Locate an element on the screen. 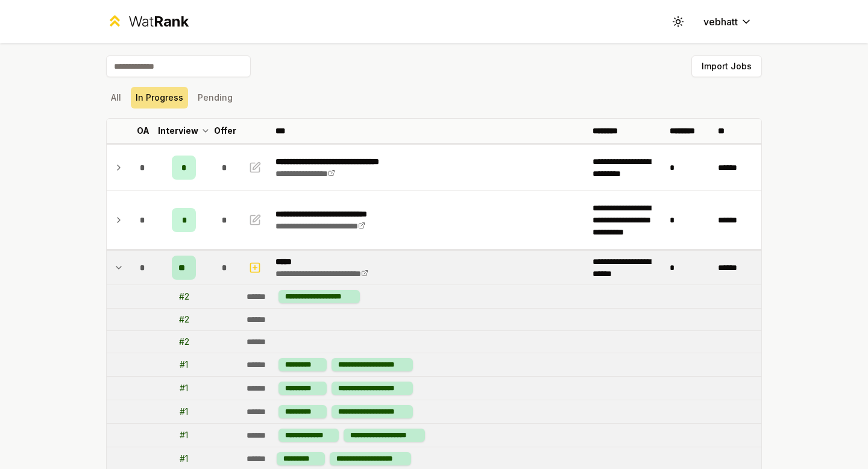  button: Import Jobs is located at coordinates (727, 66).